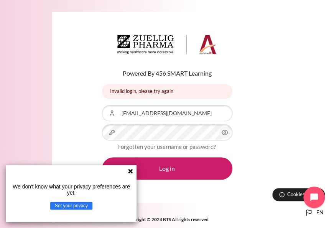  What do you see at coordinates (71, 190) in the screenshot?
I see `p: We don't know what your privacy preferences are yet.` at bounding box center [71, 190].